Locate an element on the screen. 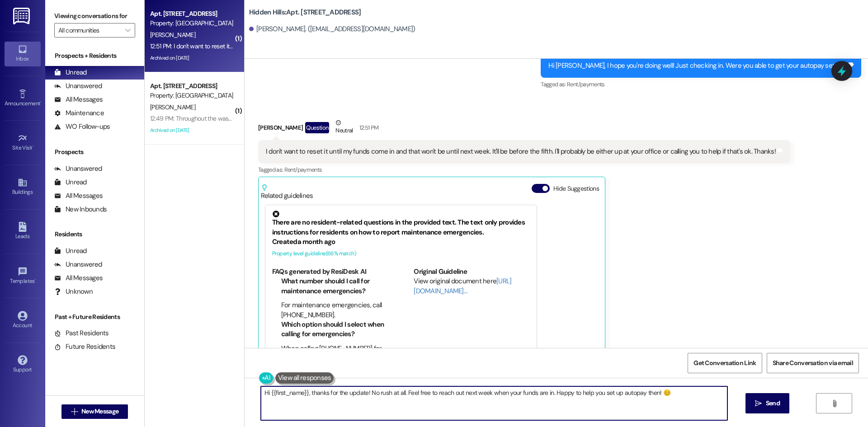 This screenshot has width=868, height=427. img: ResiDesk Logo is located at coordinates (22, 16).